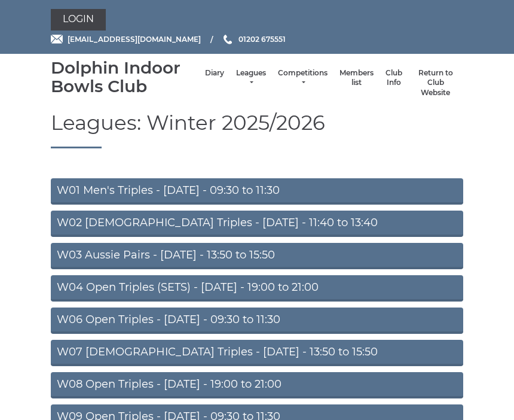  I want to click on a: Club Info, so click(394, 78).